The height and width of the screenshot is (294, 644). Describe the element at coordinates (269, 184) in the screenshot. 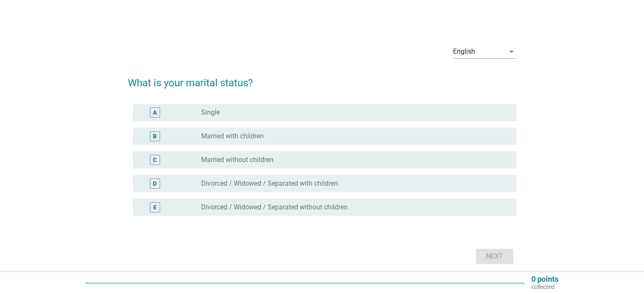

I see `label: Divorced / Widowed / Separated with children` at that location.